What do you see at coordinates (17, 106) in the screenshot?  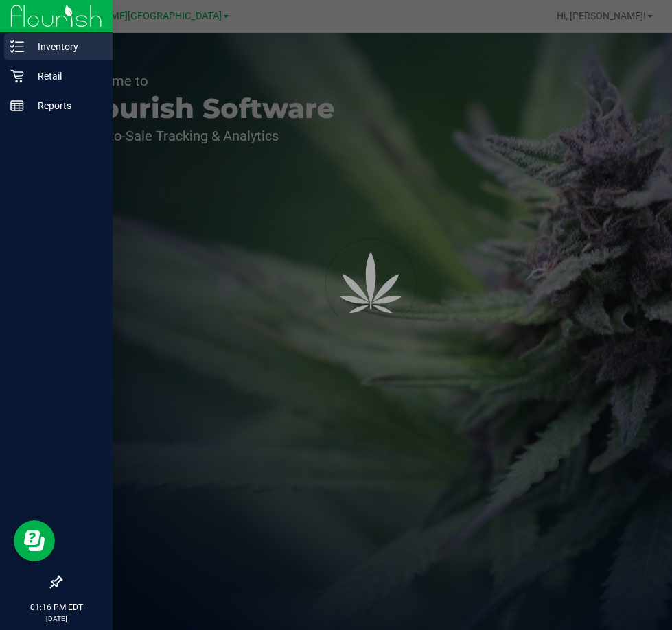 I see `inline-svg: Reports` at bounding box center [17, 106].